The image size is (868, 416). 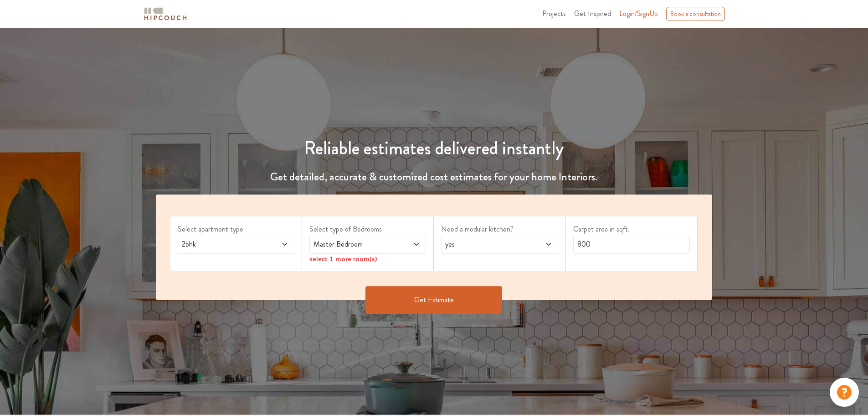 What do you see at coordinates (434, 148) in the screenshot?
I see `h1: Reliable estimates delivered instantly` at bounding box center [434, 148].